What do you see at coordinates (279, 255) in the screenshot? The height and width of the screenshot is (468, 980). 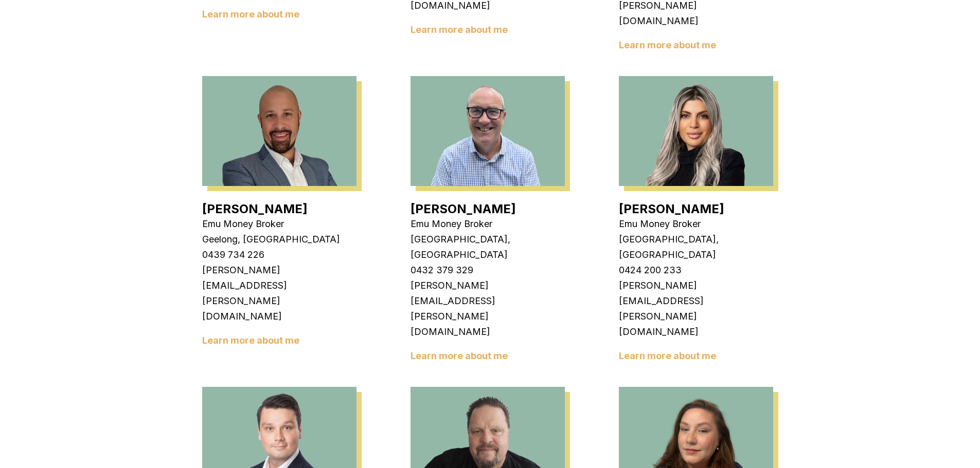 I see `p: 0439 734 226` at bounding box center [279, 255].